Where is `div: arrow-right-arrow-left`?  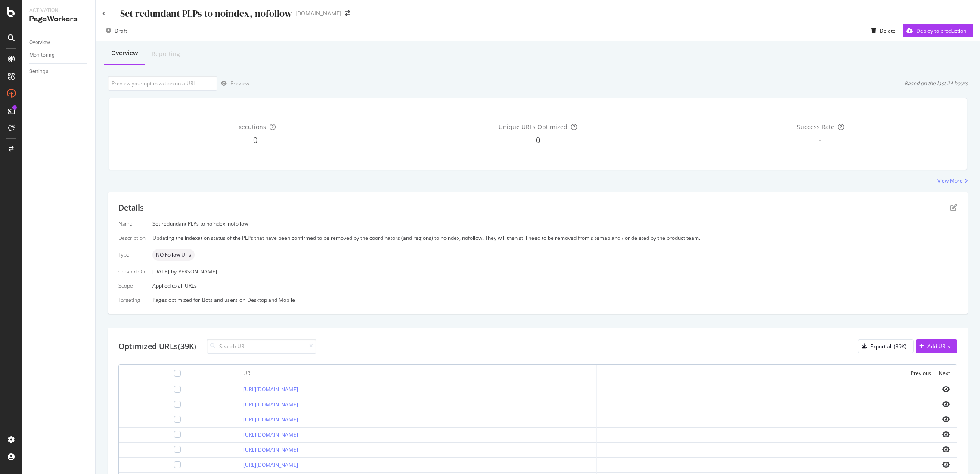 div: arrow-right-arrow-left is located at coordinates (347, 13).